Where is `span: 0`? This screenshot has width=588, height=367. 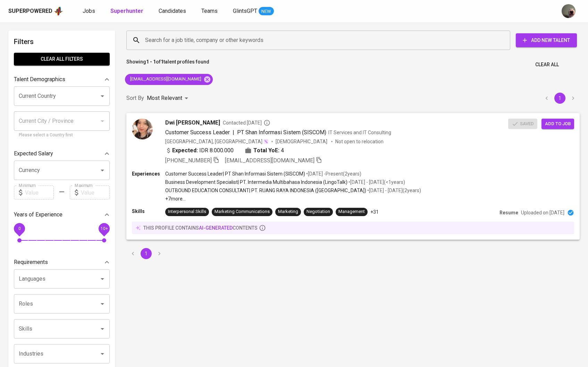
span: 0 is located at coordinates (19, 228).